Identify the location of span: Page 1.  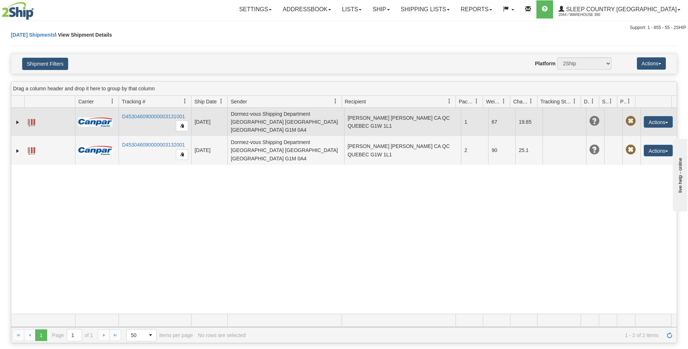
(41, 335).